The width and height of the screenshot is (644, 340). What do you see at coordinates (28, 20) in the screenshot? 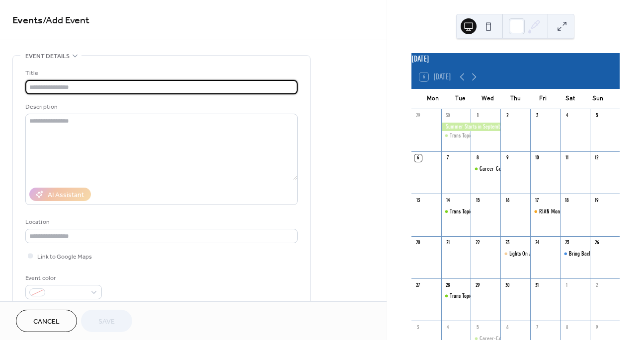
I see `a: Events` at bounding box center [28, 20].